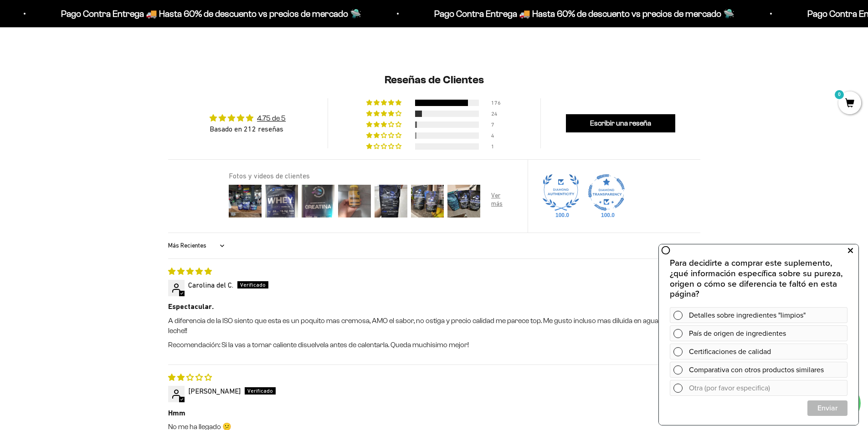  Describe the element at coordinates (100, 71) in the screenshot. I see `div: Detalles sobre ingredientes "limpios"` at that location.